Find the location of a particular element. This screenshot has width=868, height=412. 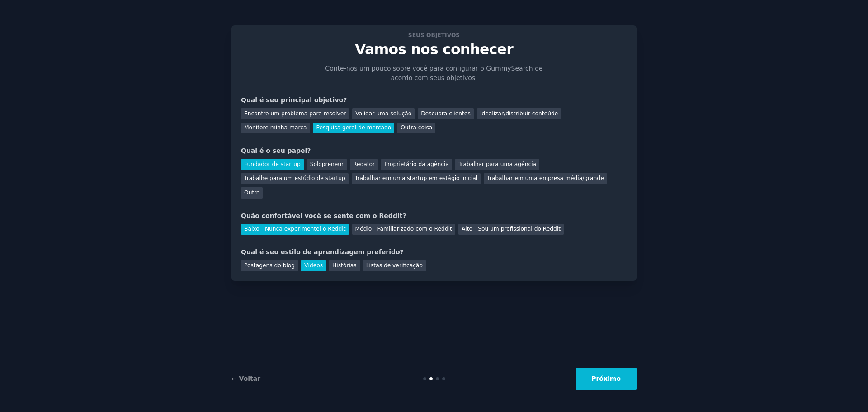

font: Postagens do blog is located at coordinates (269, 265).